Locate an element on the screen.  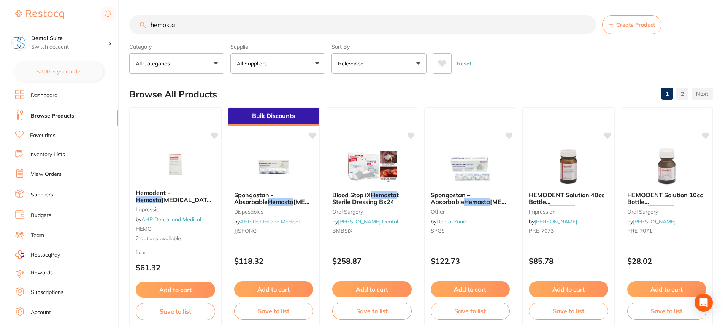
span: RestocqPay is located at coordinates (45, 255).